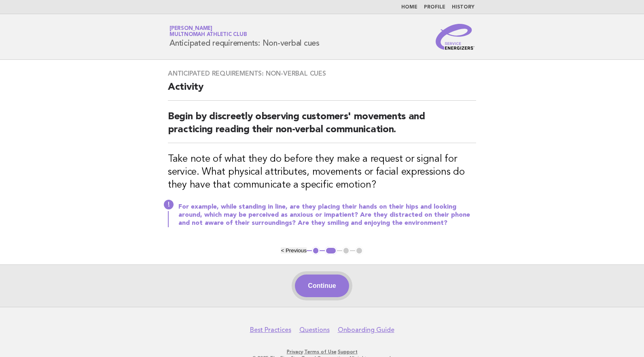 The height and width of the screenshot is (357, 644). What do you see at coordinates (455, 37) in the screenshot?
I see `img: Service Energizers` at bounding box center [455, 37].